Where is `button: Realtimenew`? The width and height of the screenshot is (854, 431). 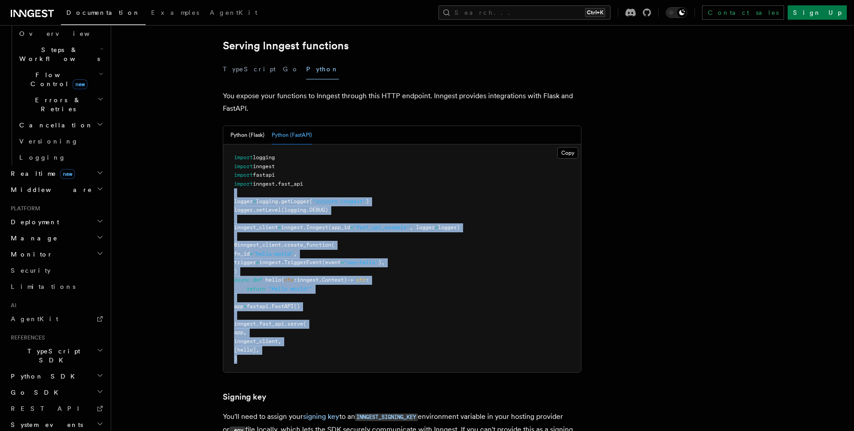 button: Realtimenew is located at coordinates (56, 173).